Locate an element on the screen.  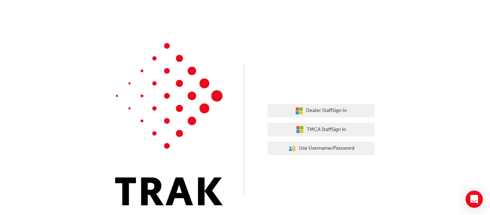
button: Dealer StaffSign In is located at coordinates (321, 111).